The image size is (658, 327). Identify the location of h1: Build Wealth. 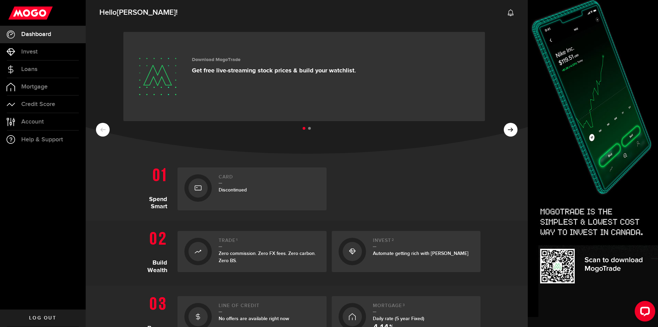
(153, 251).